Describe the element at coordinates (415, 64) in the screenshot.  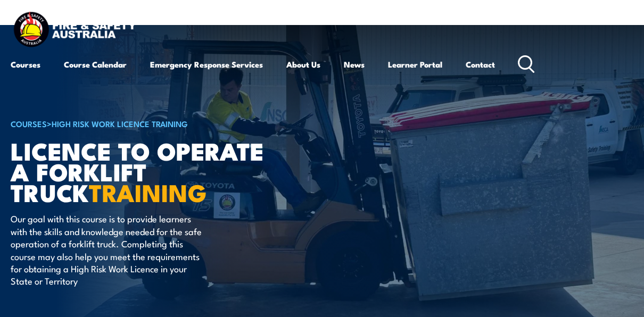
I see `a: Learner Portal` at that location.